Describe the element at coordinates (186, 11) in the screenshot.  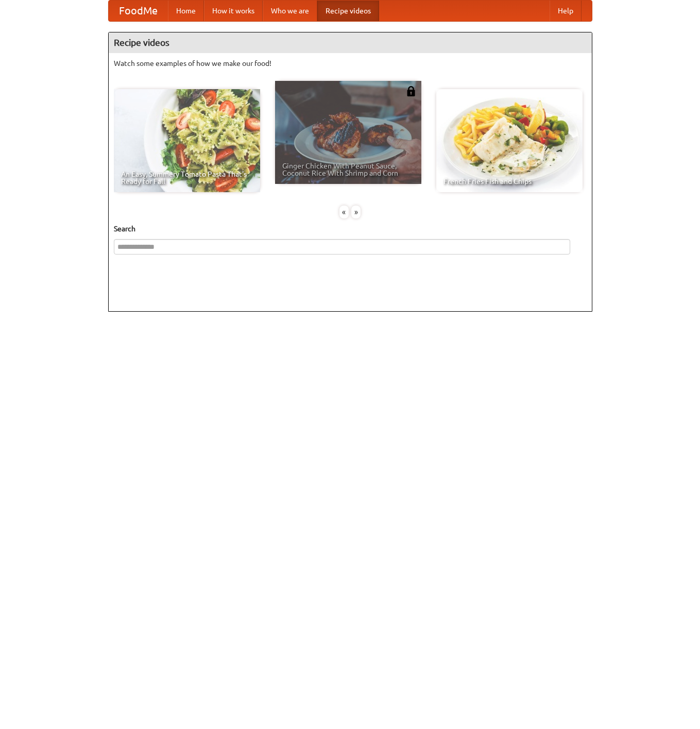
I see `a: Home` at that location.